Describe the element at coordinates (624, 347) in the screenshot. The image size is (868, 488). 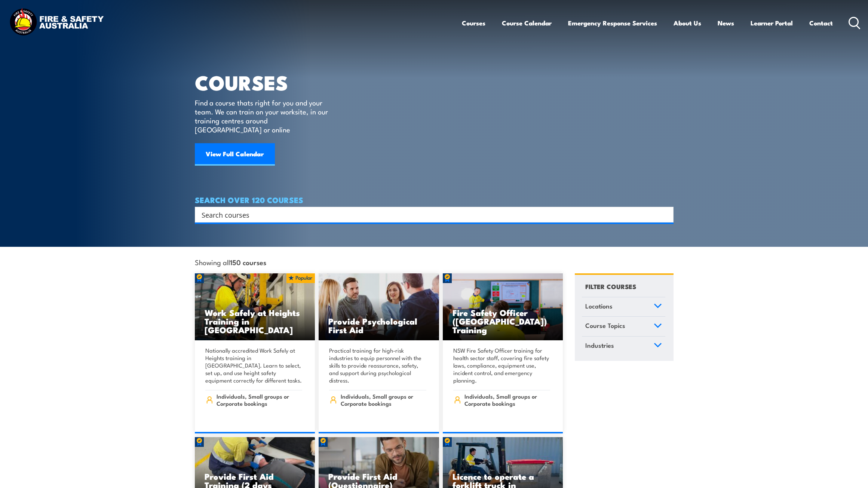
I see `a: Industries` at that location.